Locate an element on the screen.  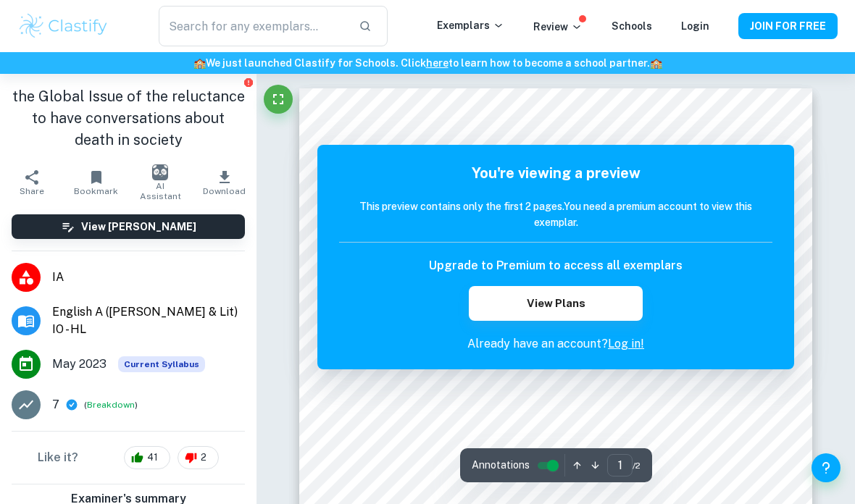
div: 41 is located at coordinates (147, 457).